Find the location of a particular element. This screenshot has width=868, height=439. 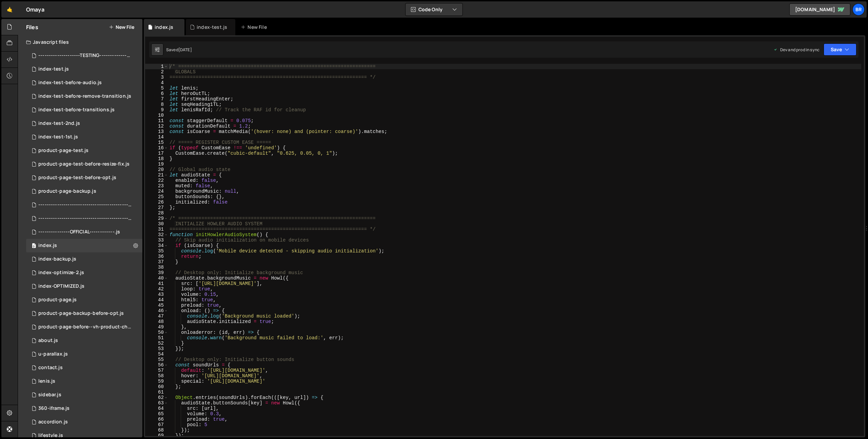

div: ---------------OFFICIAL------------.js is located at coordinates (79, 232).